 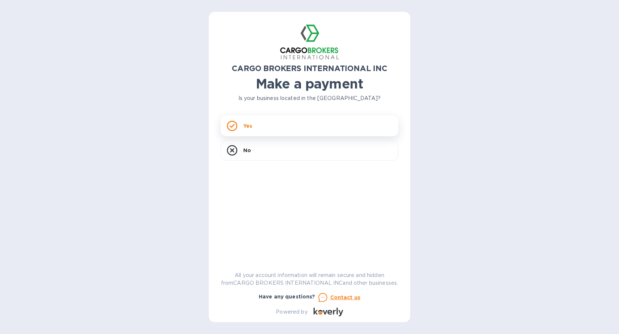 I want to click on h1: Make a payment, so click(x=309, y=84).